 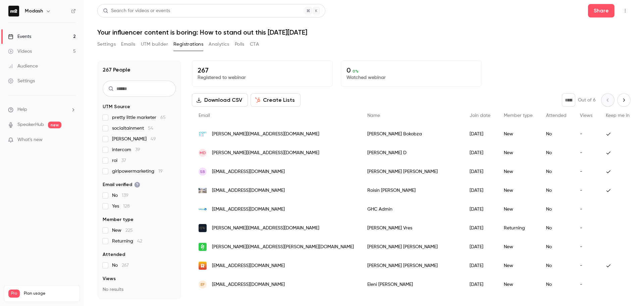 I want to click on span: UTM Source, so click(x=116, y=107).